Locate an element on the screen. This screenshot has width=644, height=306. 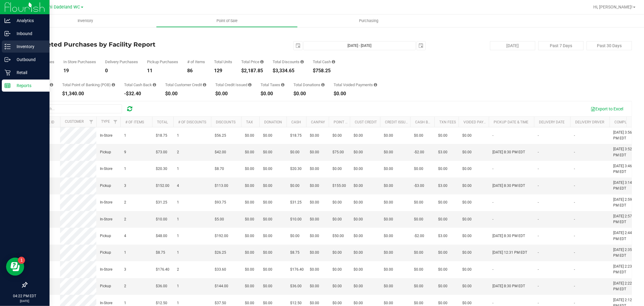
a: Delivery Date is located at coordinates (552, 122).